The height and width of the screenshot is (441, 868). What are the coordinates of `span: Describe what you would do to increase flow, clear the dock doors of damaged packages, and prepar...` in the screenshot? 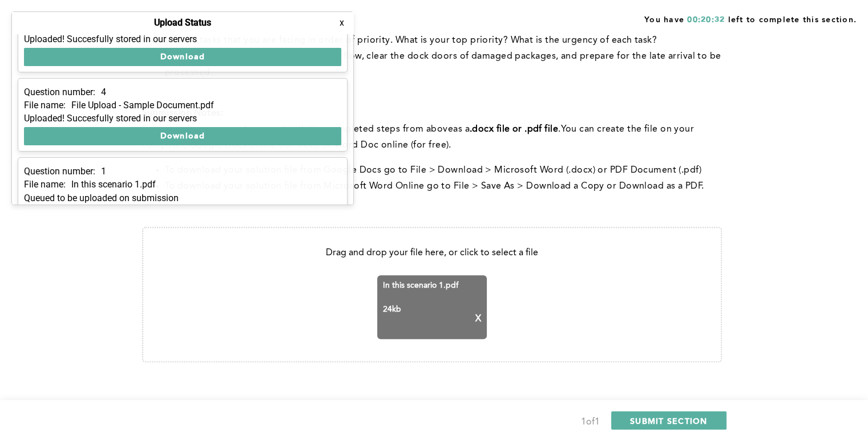 It's located at (444, 65).